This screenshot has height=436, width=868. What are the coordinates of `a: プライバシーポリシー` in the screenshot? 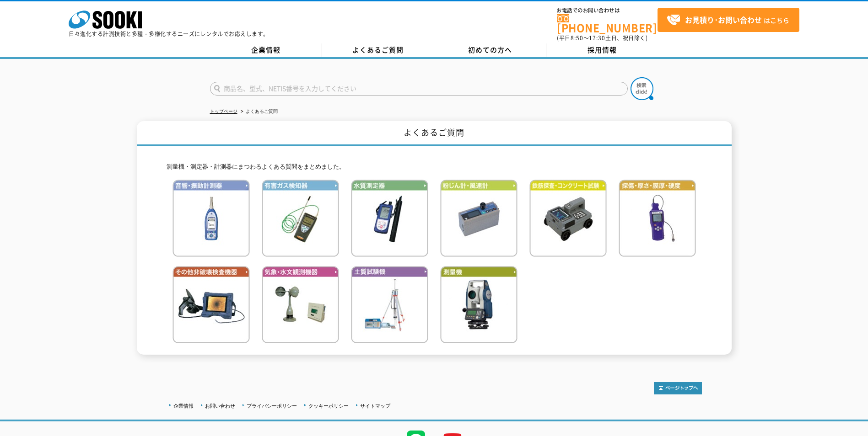 It's located at (272, 406).